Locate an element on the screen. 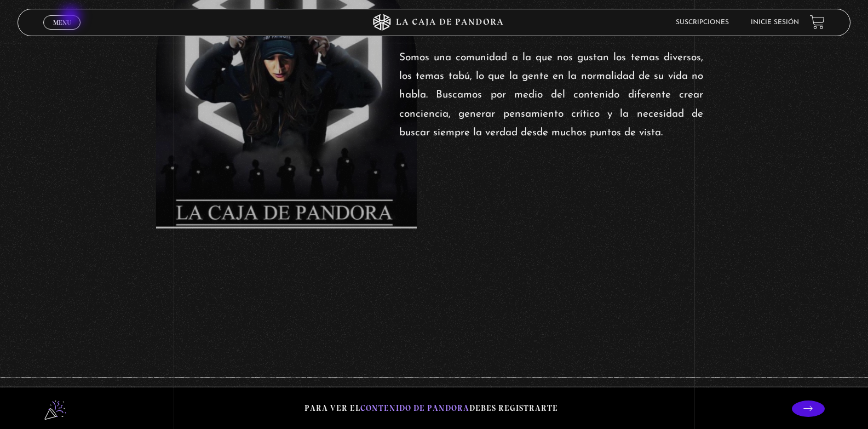  span: Cerrar is located at coordinates (62, 32).